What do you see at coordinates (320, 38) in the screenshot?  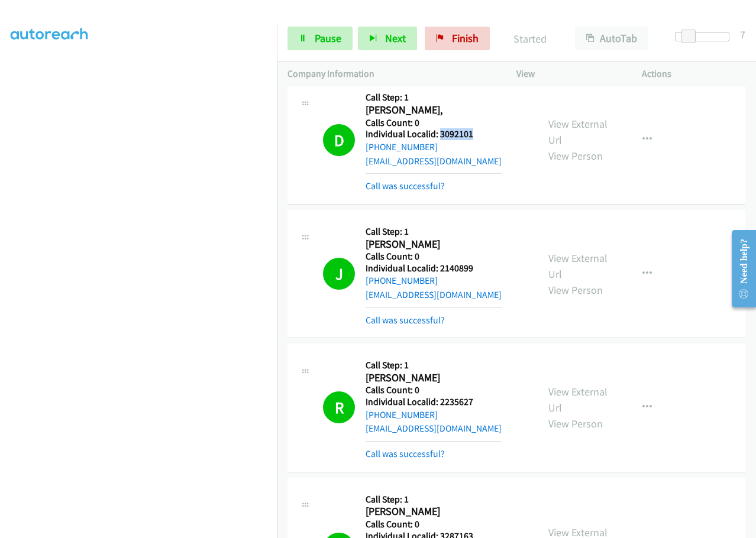 I see `a: Pause` at bounding box center [320, 38].